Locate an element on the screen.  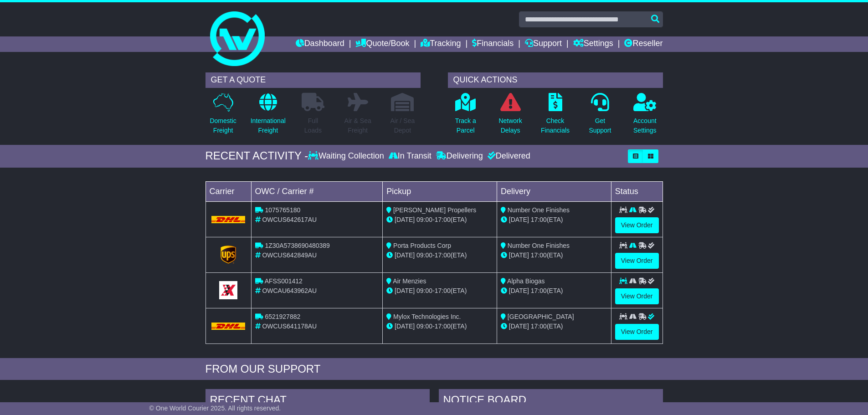
a: Dashboard is located at coordinates (320, 44).